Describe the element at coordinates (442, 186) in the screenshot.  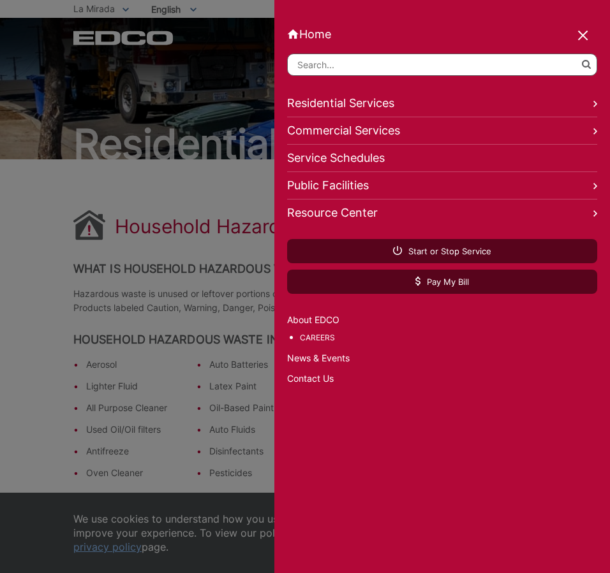
I see `a: Public Facilities` at that location.